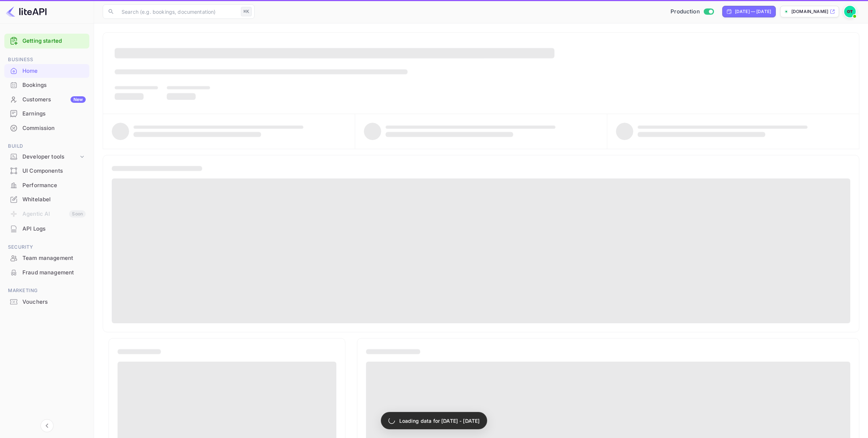 The image size is (868, 438). What do you see at coordinates (749, 11) in the screenshot?
I see `div: Click to change the date range period` at bounding box center [749, 11].